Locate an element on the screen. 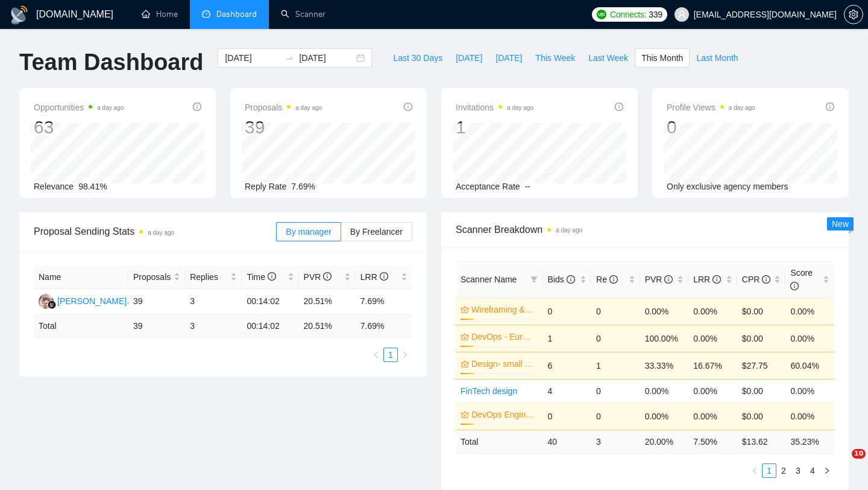 The image size is (868, 490). th: Replies is located at coordinates (213, 277).